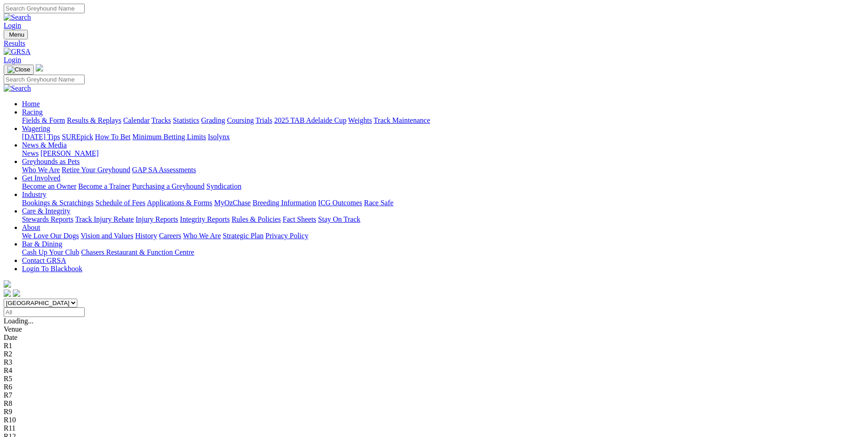  What do you see at coordinates (434, 395) in the screenshot?
I see `div: R7` at bounding box center [434, 395].